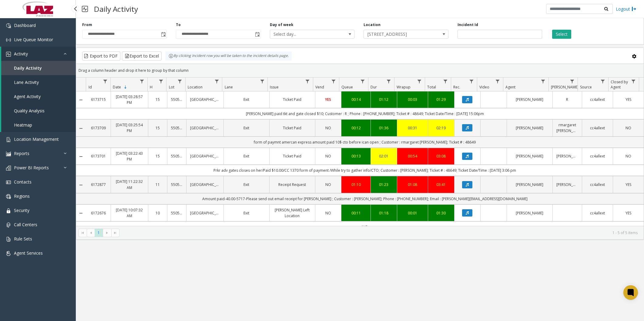 This screenshot has width=644, height=321. What do you see at coordinates (126, 87) in the screenshot?
I see `span: Sortable` at bounding box center [126, 87].